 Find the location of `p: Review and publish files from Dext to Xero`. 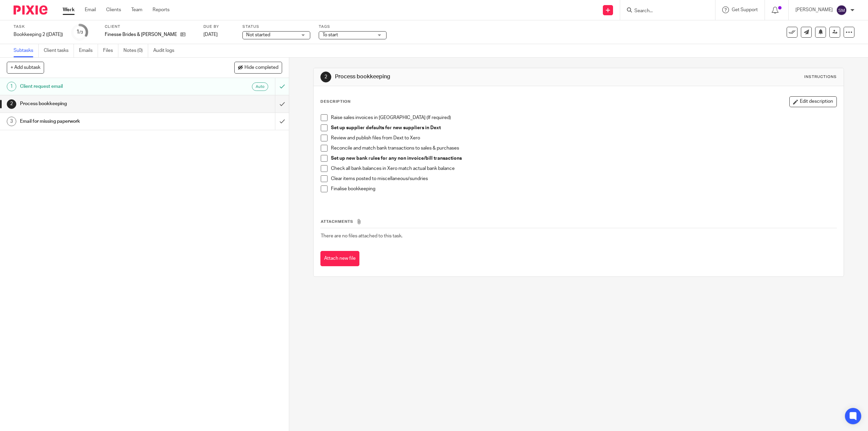

p: Review and publish files from Dext to Xero is located at coordinates (584, 138).